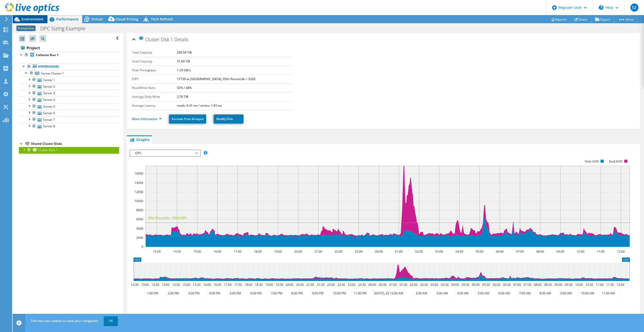 Image resolution: width=644 pixels, height=332 pixels. What do you see at coordinates (182, 39) in the screenshot?
I see `span: Details` at bounding box center [182, 39].